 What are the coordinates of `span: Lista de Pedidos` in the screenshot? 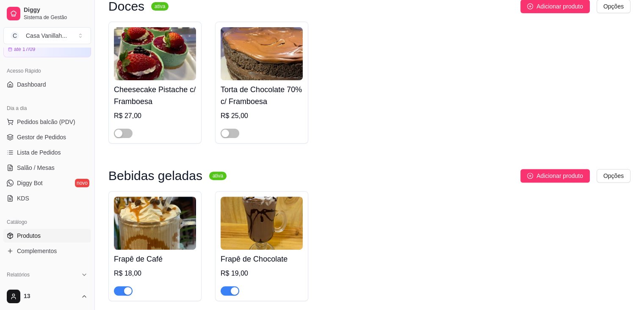 It's located at (39, 152).